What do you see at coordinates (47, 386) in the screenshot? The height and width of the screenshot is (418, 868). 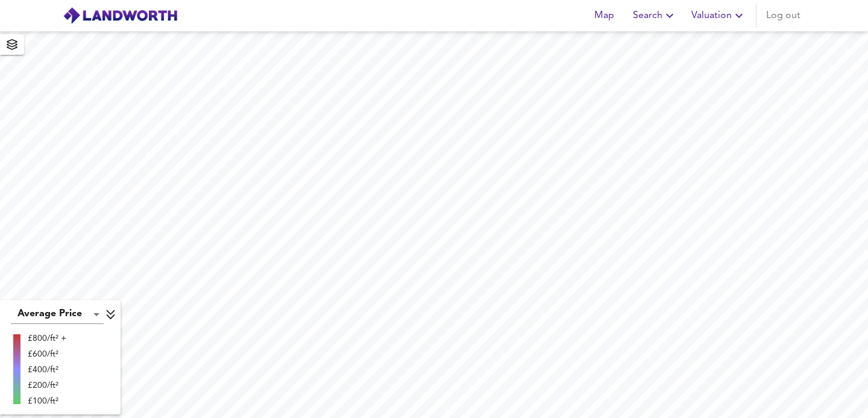 I see `div: £200/ft²` at bounding box center [47, 386].